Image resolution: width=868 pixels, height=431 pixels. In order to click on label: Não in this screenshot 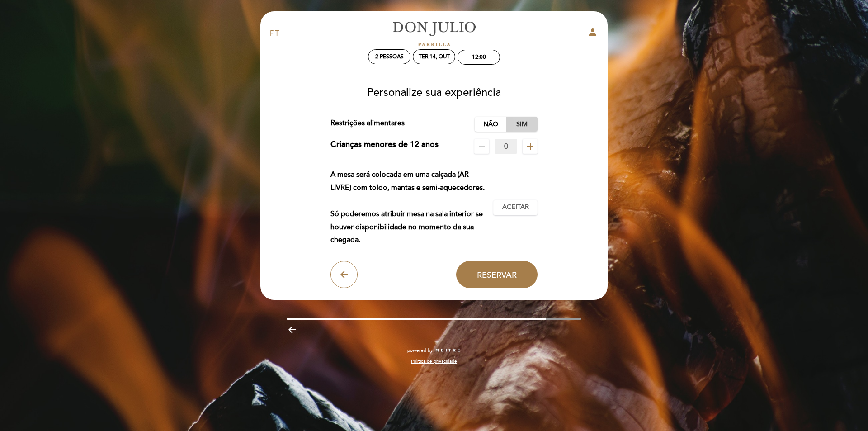, I will do `click(490, 124)`.